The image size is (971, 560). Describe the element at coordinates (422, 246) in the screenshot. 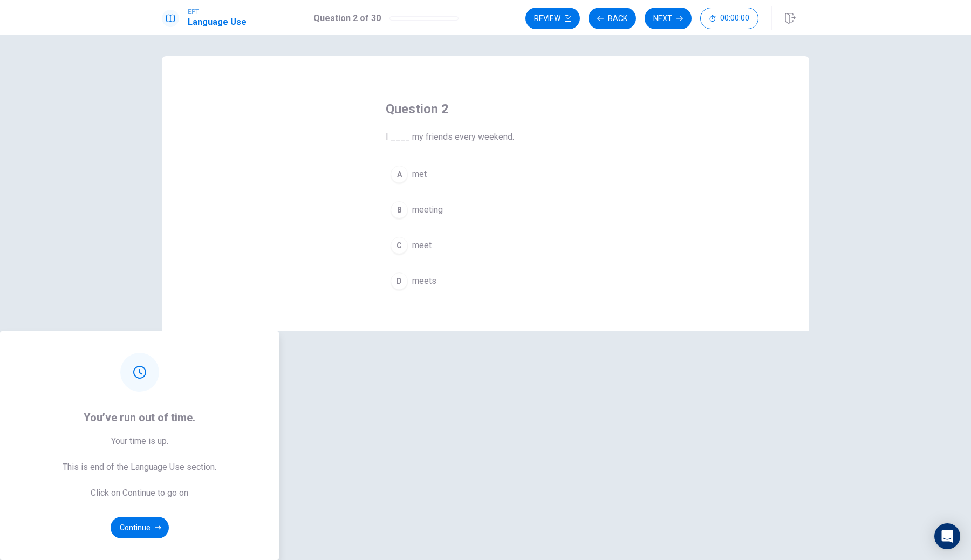

I see `span: meet` at that location.